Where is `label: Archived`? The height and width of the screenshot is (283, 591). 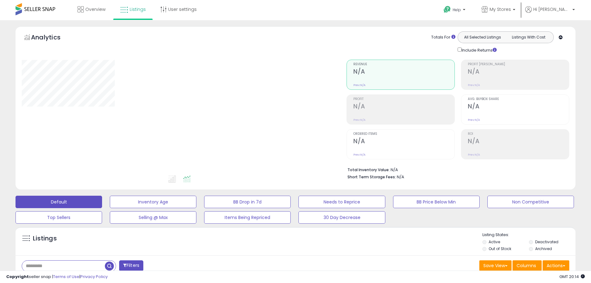
label: Archived is located at coordinates (543, 248).